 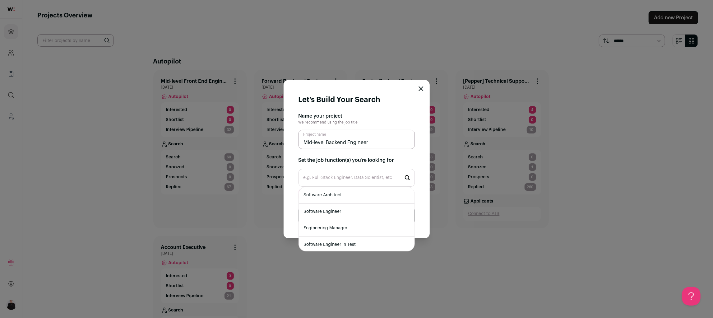 What do you see at coordinates (357, 195) in the screenshot?
I see `li: Software Architect` at bounding box center [357, 195].